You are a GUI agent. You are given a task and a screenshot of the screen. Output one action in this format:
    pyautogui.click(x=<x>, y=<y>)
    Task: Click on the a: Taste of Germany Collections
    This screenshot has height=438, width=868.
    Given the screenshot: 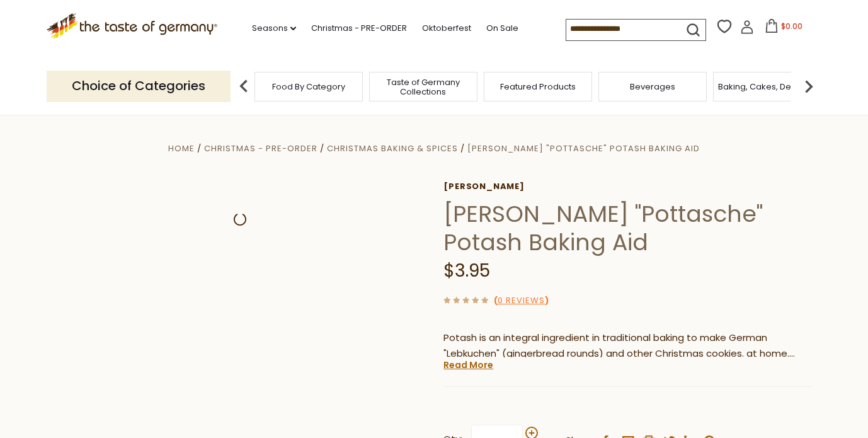 What is the action you would take?
    pyautogui.click(x=423, y=87)
    